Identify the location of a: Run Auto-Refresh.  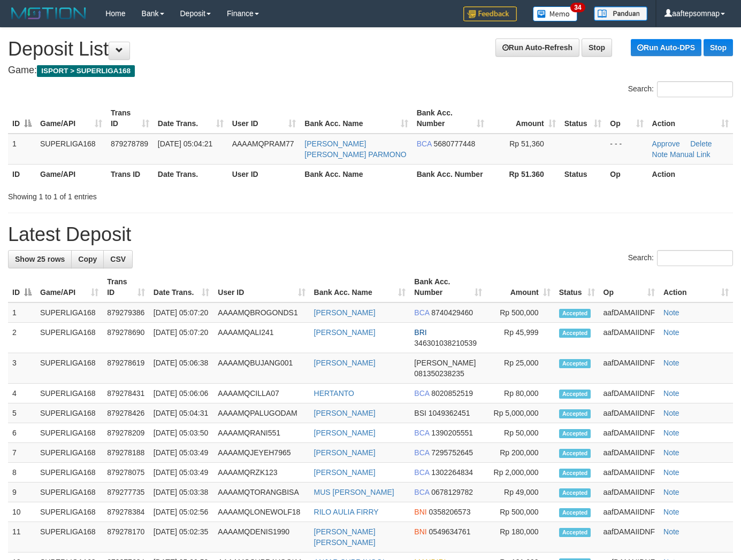
(536, 47).